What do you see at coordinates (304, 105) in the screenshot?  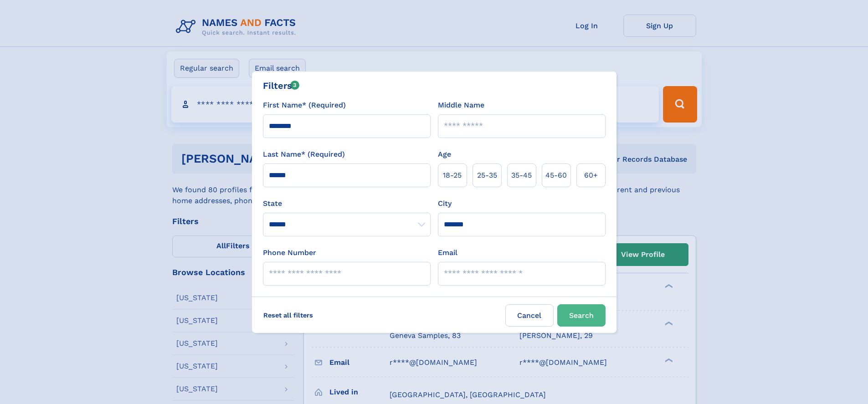 I see `label: First Name* (Required)` at bounding box center [304, 105].